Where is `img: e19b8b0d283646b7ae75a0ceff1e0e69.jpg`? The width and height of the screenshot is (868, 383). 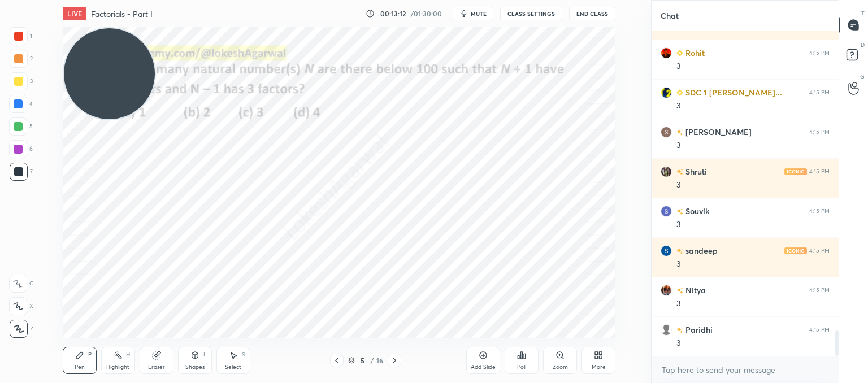 img: e19b8b0d283646b7ae75a0ceff1e0e69.jpg is located at coordinates (666, 92).